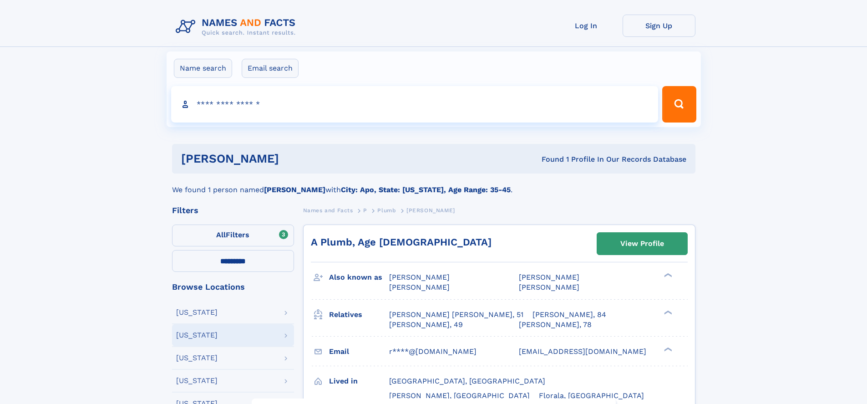 This screenshot has width=867, height=404. I want to click on button: Search Button, so click(679, 104).